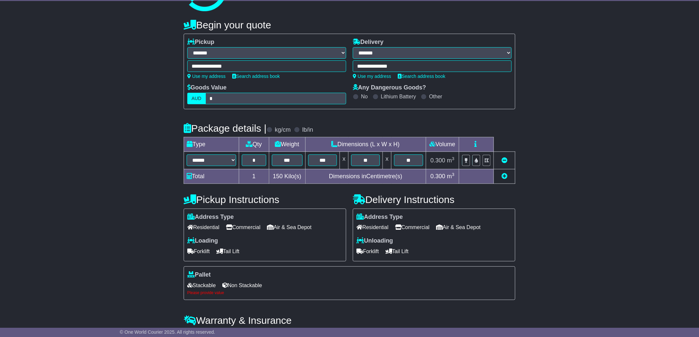 Image resolution: width=699 pixels, height=337 pixels. Describe the element at coordinates (368, 42) in the screenshot. I see `label: Delivery` at that location.